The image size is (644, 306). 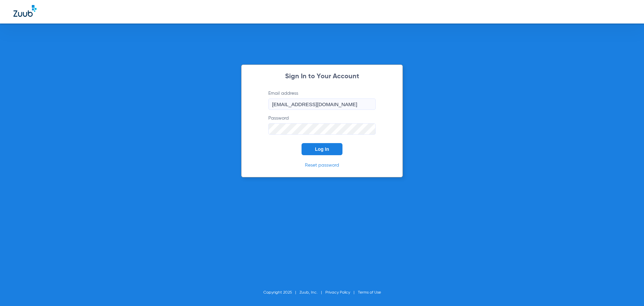 What do you see at coordinates (322, 129) in the screenshot?
I see `input: Password` at bounding box center [322, 129].